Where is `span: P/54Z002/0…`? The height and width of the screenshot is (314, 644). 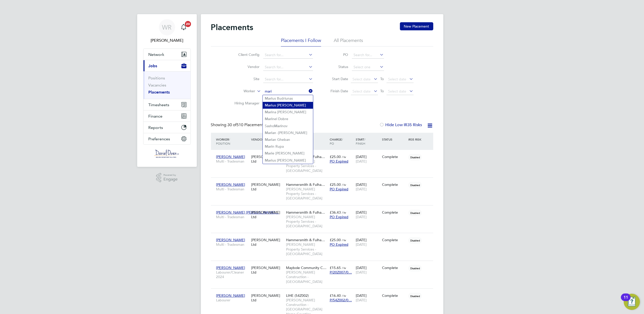 span: P/54Z002/0… is located at coordinates (341, 300).